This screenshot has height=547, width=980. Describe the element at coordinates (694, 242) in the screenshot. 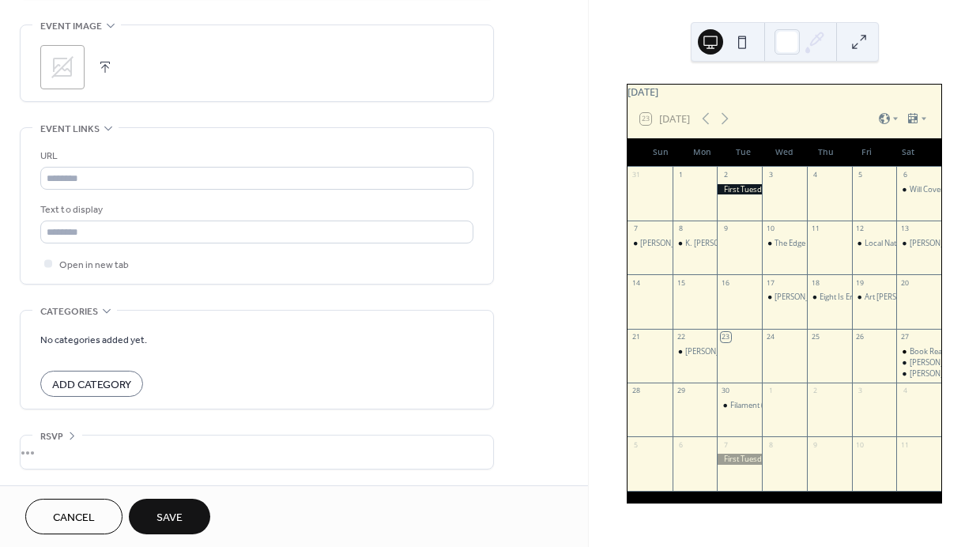

I see `div: K. Curtis Lyle and Special Guests` at that location.